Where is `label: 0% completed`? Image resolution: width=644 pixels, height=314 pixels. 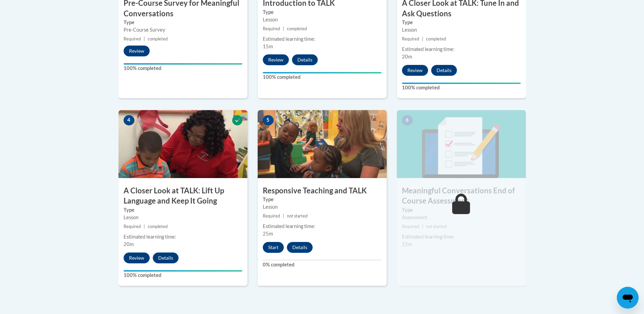
label: 0% completed is located at coordinates (322, 265).